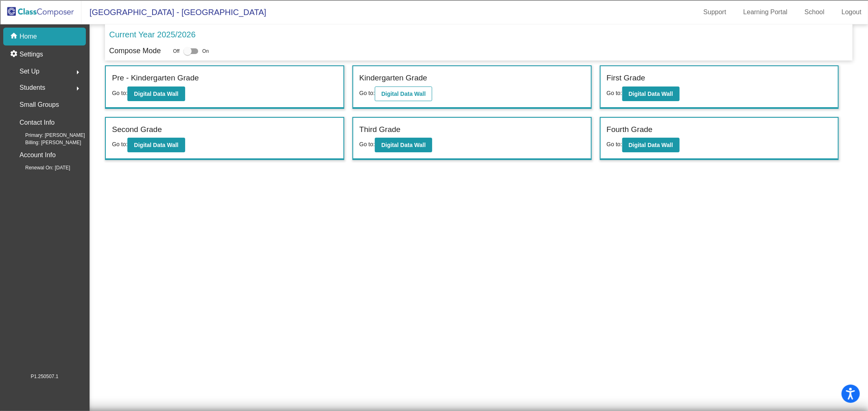 This screenshot has height=411, width=868. I want to click on span: Students, so click(32, 88).